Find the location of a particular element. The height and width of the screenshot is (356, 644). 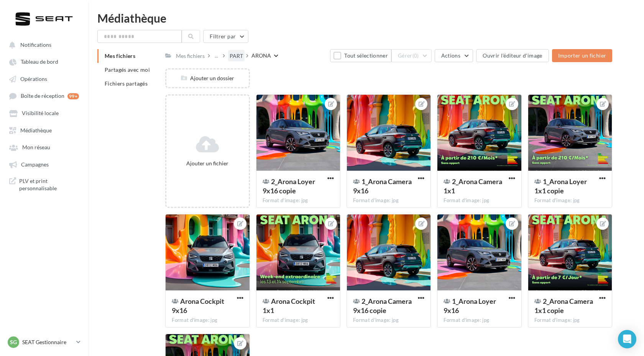

div: Ajouter un dossier is located at coordinates (208, 78).